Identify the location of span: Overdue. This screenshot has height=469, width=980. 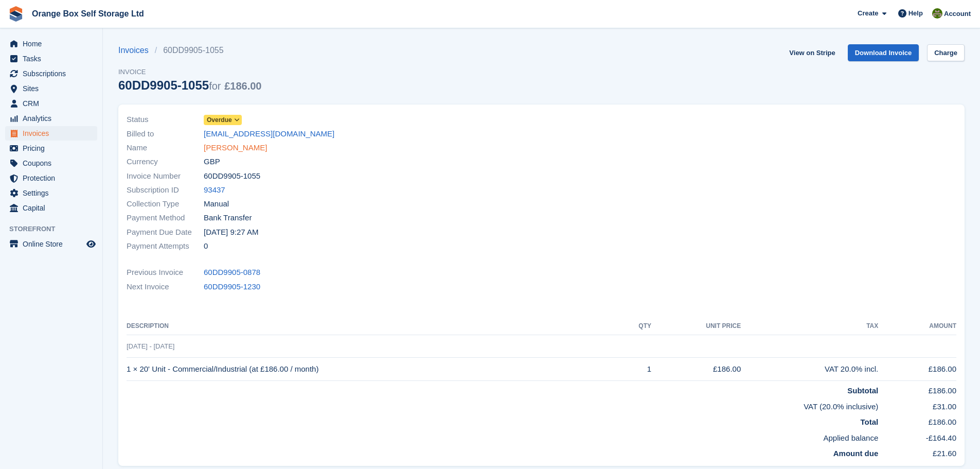
(219, 120).